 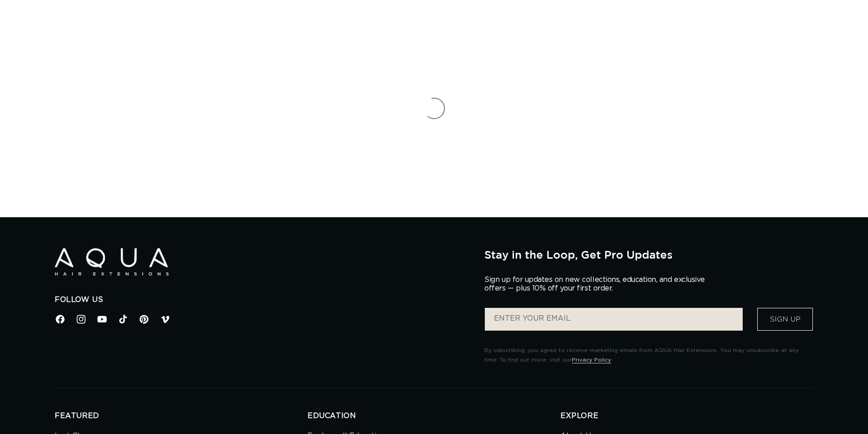 I want to click on h2: EDUCATION, so click(x=434, y=416).